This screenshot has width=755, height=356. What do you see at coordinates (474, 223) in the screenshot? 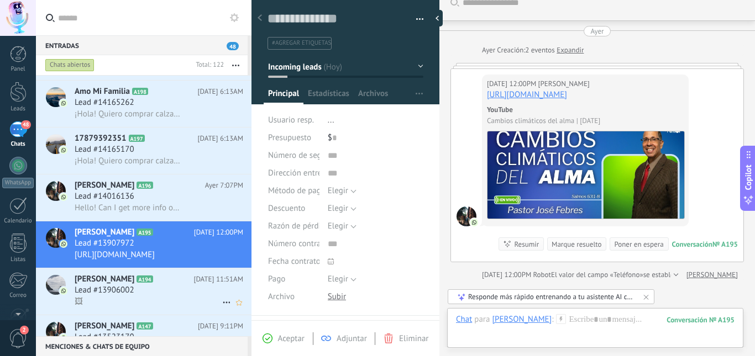
I see `img: com.amocrm.amocrmwa.svg` at bounding box center [474, 223].